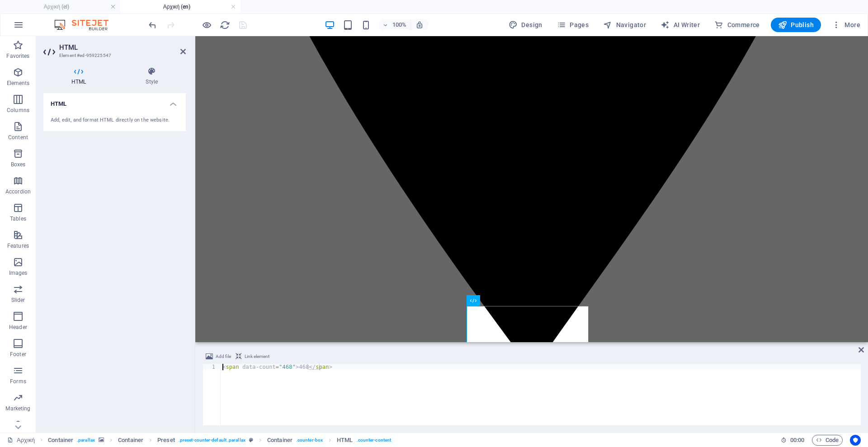 The height and width of the screenshot is (447, 868). What do you see at coordinates (102, 440) in the screenshot?
I see `i: This element contains a background` at bounding box center [102, 440].